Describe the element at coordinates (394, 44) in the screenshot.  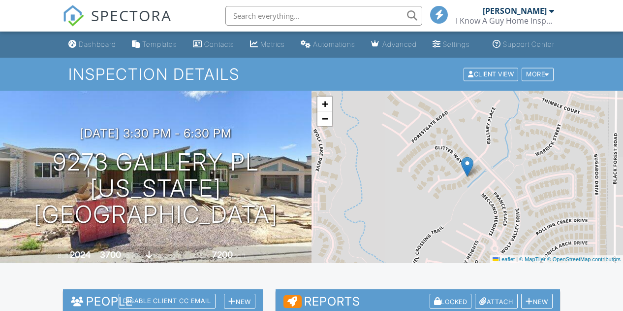
I see `a: Advanced` at that location.